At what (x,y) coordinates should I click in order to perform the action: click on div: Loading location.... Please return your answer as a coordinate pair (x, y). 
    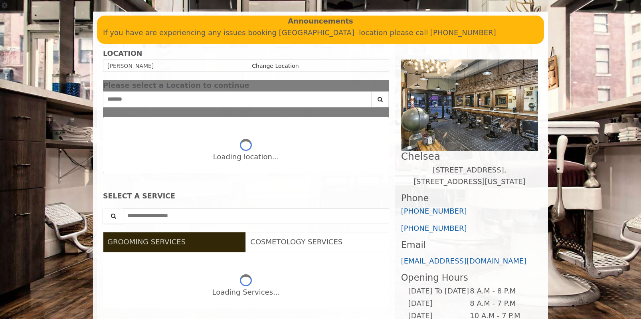
    Looking at the image, I should click on (246, 157).